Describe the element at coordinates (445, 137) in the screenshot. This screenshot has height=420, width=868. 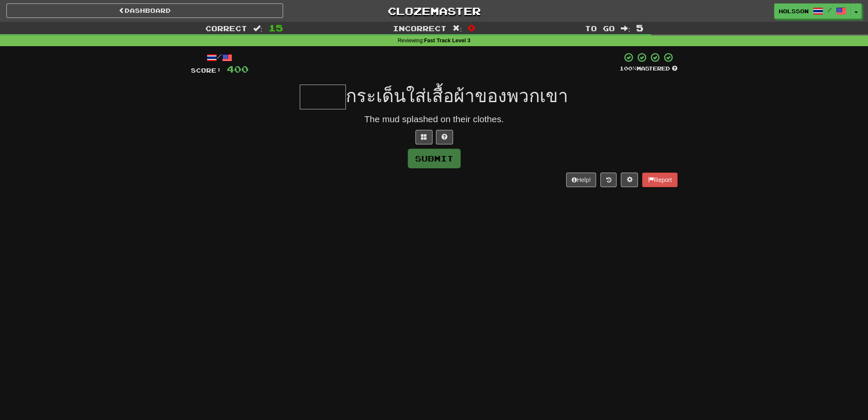
I see `button: Single letter hint - you only get 1 per sentence and score half the points! alt+h` at that location.